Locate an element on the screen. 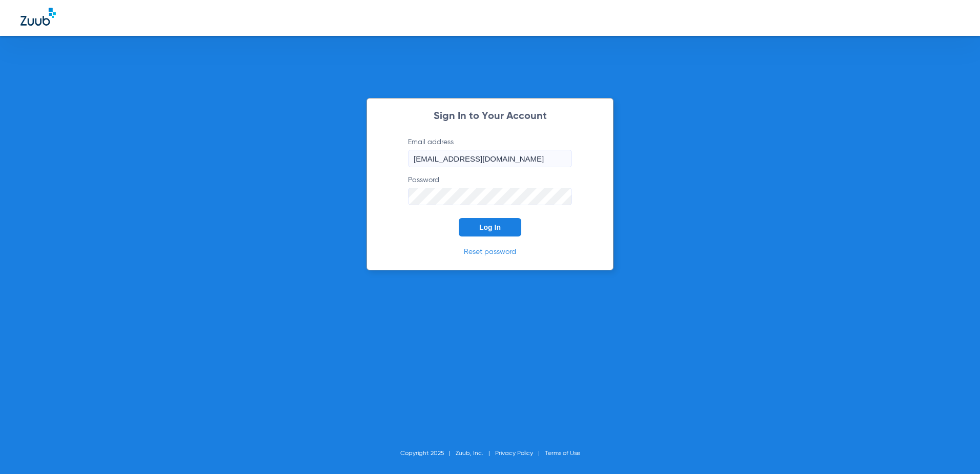 This screenshot has height=474, width=980. input: Password is located at coordinates (490, 196).